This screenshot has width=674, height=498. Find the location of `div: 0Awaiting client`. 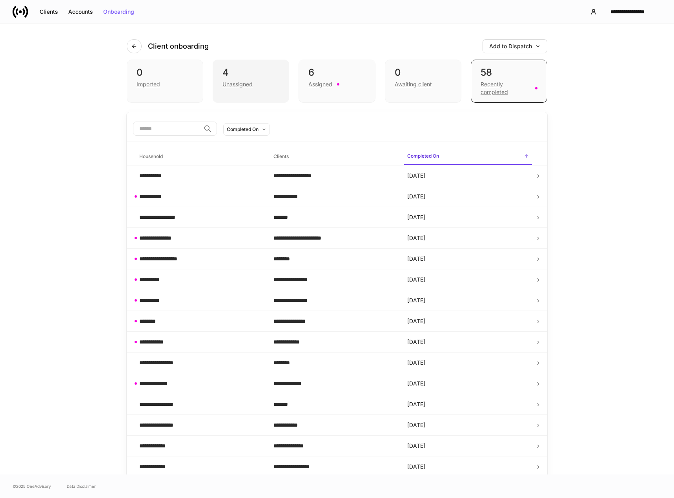

div: 0Awaiting client is located at coordinates (423, 81).